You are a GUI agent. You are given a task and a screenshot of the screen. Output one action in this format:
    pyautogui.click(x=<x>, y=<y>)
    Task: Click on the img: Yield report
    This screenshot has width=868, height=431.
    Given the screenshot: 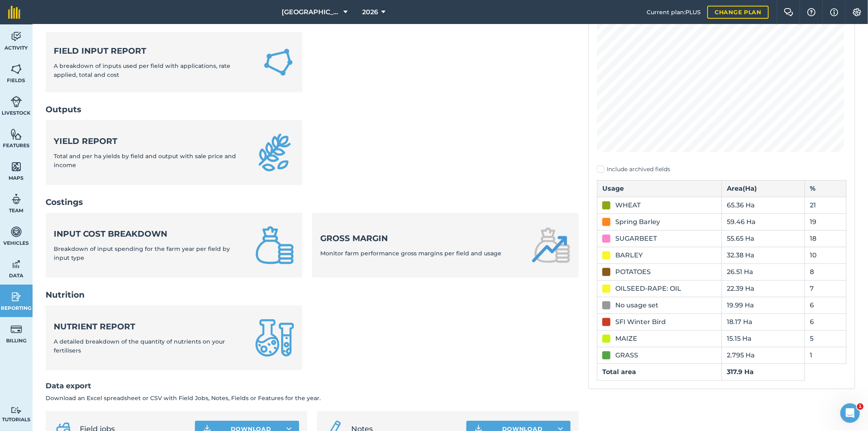 What is the action you would take?
    pyautogui.click(x=275, y=153)
    